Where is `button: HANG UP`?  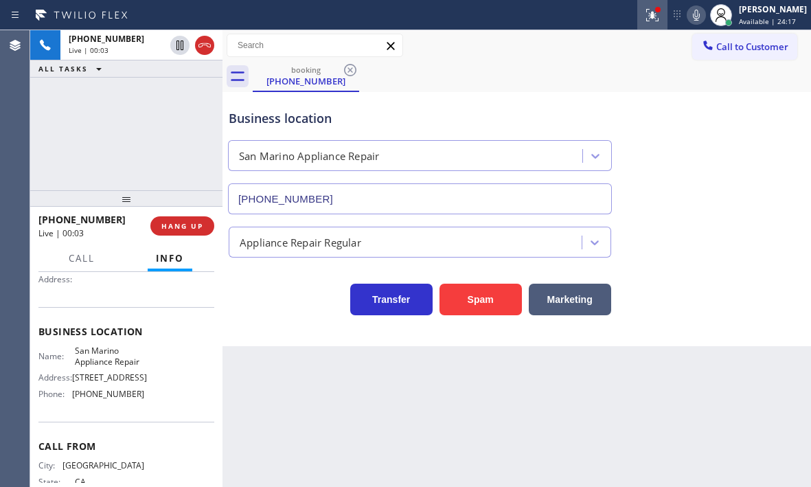 button: HANG UP is located at coordinates (182, 226).